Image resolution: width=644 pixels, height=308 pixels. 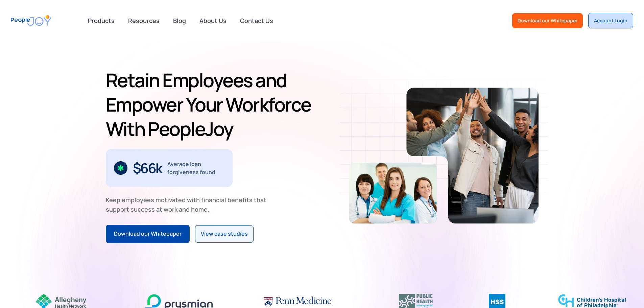 I want to click on a: Resources, so click(x=143, y=20).